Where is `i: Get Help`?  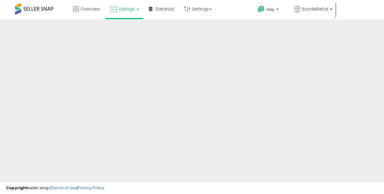
i: Get Help is located at coordinates (261, 9).